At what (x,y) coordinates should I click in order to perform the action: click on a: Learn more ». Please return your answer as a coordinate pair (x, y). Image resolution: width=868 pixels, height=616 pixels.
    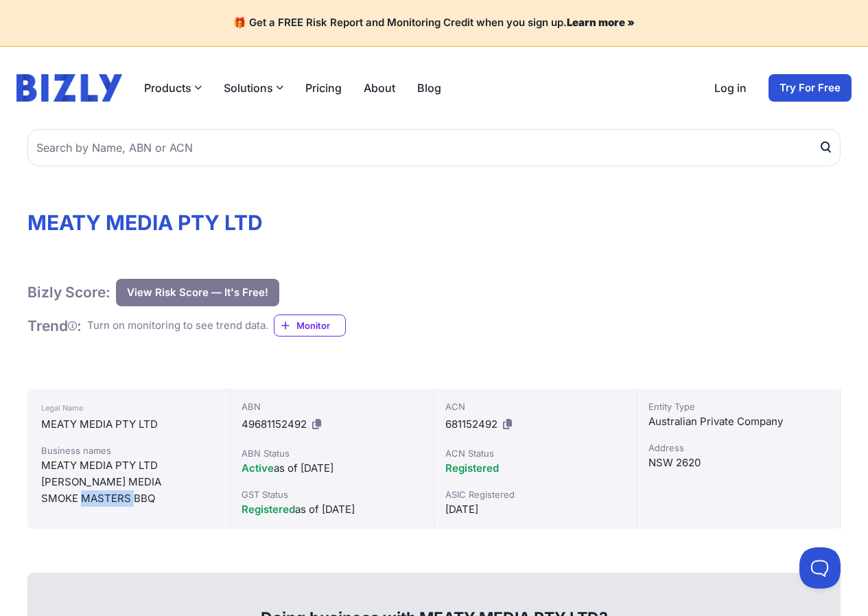
    Looking at the image, I should click on (600, 22).